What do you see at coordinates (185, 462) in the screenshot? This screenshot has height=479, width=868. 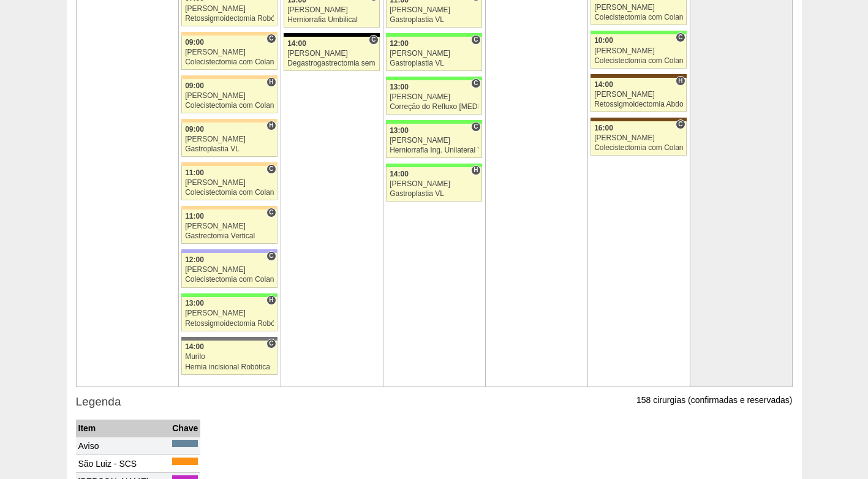 I see `div: Key: São Luiz - SCS` at bounding box center [185, 462].